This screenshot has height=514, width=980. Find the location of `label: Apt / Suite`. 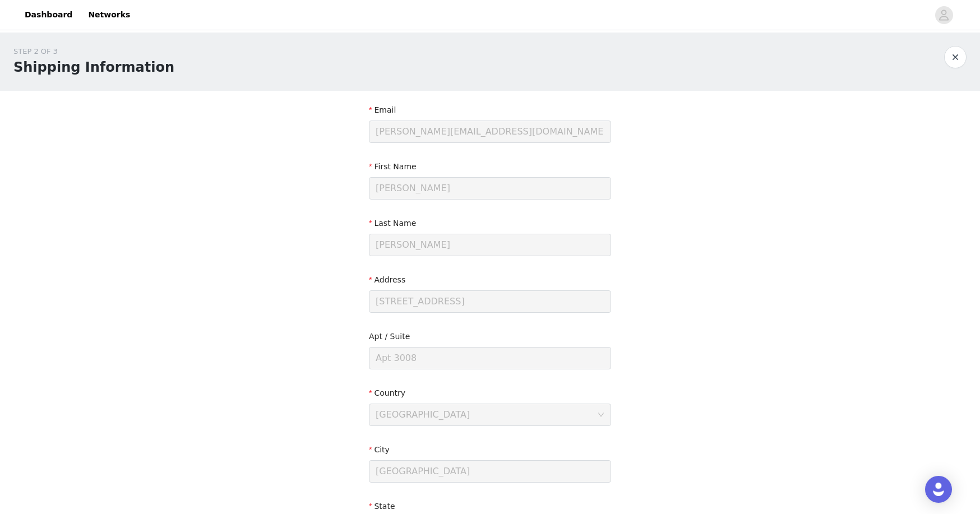

label: Apt / Suite is located at coordinates (389, 336).